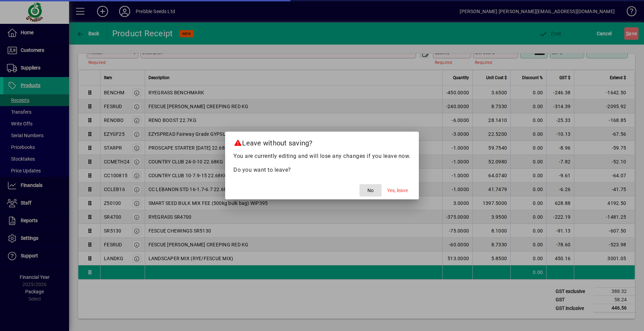 Image resolution: width=644 pixels, height=331 pixels. Describe the element at coordinates (322, 156) in the screenshot. I see `p: You are currently editing and will lose any changes if you leave now.` at that location.